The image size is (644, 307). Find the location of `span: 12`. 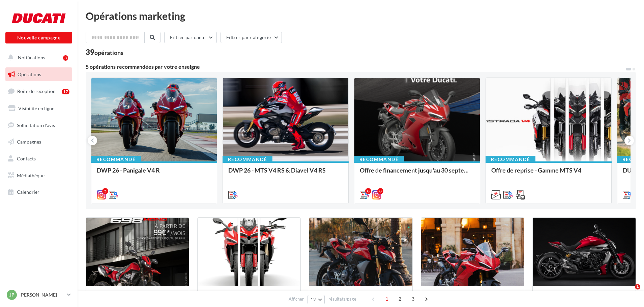

span: 12 is located at coordinates (313, 300).